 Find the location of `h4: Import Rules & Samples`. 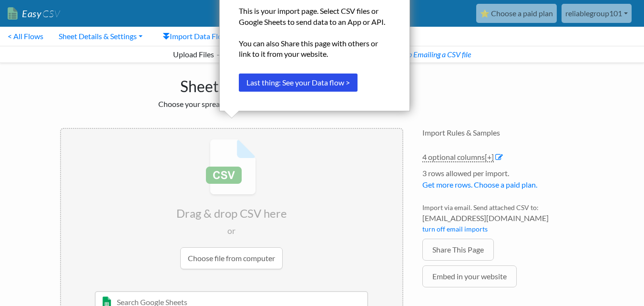

h4: Import Rules & Samples is located at coordinates (503, 132).